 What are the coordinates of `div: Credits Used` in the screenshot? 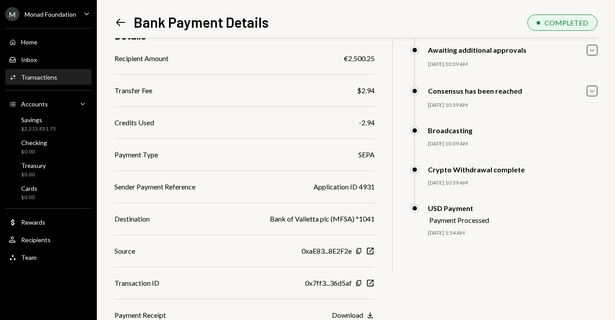 It's located at (134, 123).